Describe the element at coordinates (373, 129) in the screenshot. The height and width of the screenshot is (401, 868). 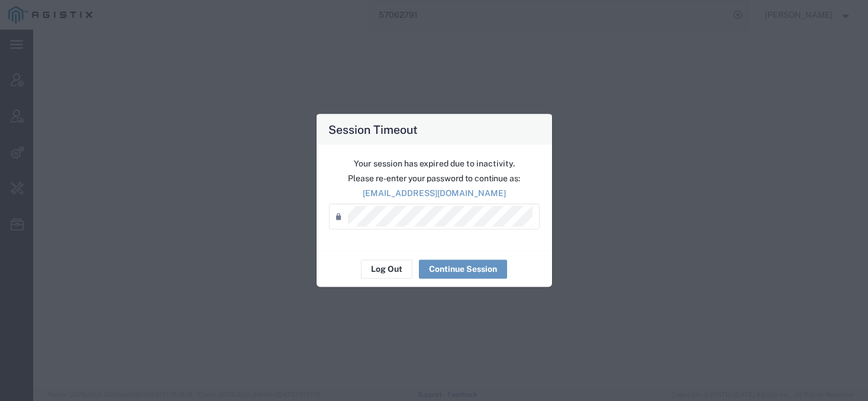
I see `h4: Session Timeout` at that location.